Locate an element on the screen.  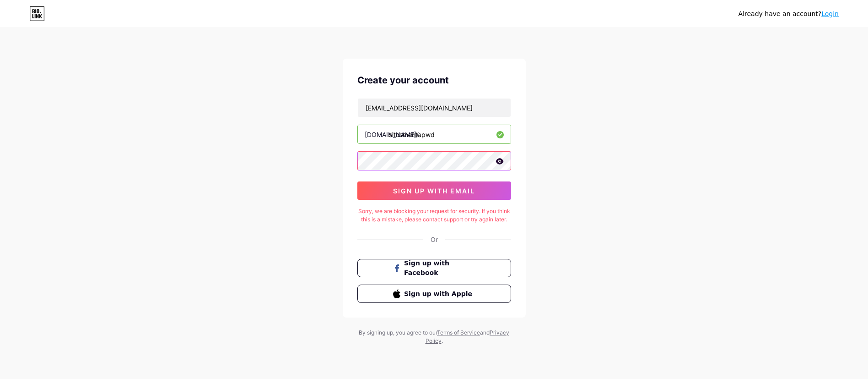
div: Sorry, we are blocking your request for security. If you think this is a mistake, please contact ... is located at coordinates (434, 215).